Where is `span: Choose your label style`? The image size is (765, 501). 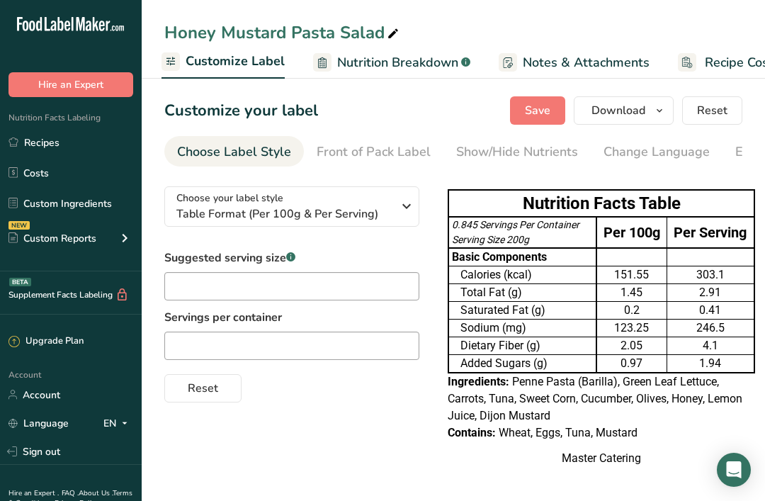 span: Choose your label style is located at coordinates (229, 198).